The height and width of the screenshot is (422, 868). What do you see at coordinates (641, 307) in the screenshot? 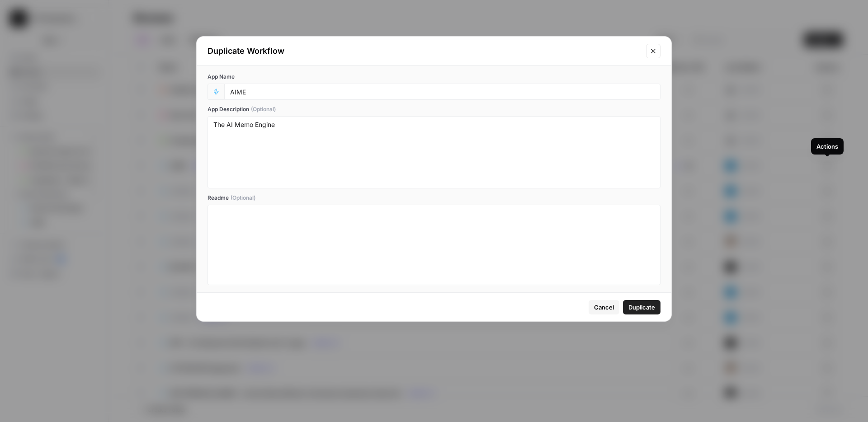
I see `span: Duplicate` at bounding box center [641, 307].